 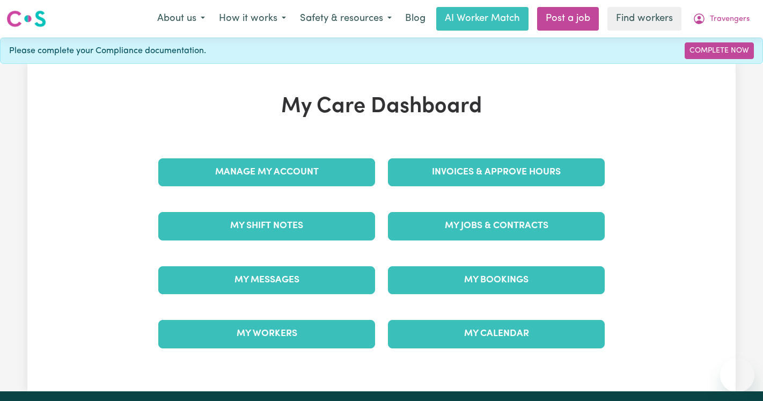 I want to click on a: Manage My Account, so click(x=267, y=172).